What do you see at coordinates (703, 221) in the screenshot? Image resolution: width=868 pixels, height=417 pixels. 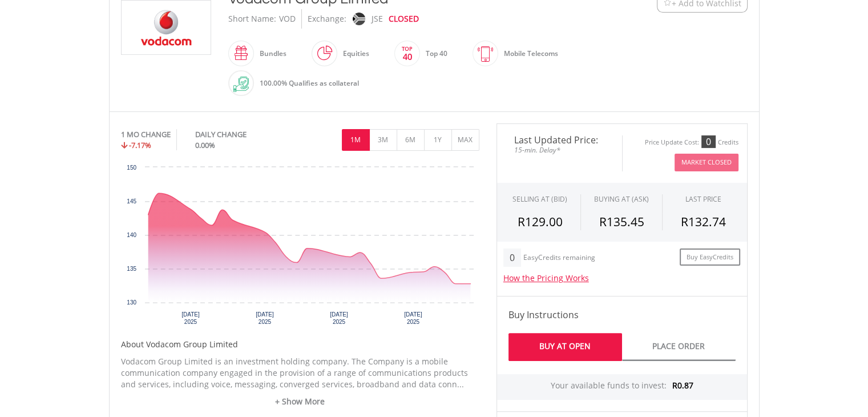 I see `span: R132.74` at bounding box center [703, 221].